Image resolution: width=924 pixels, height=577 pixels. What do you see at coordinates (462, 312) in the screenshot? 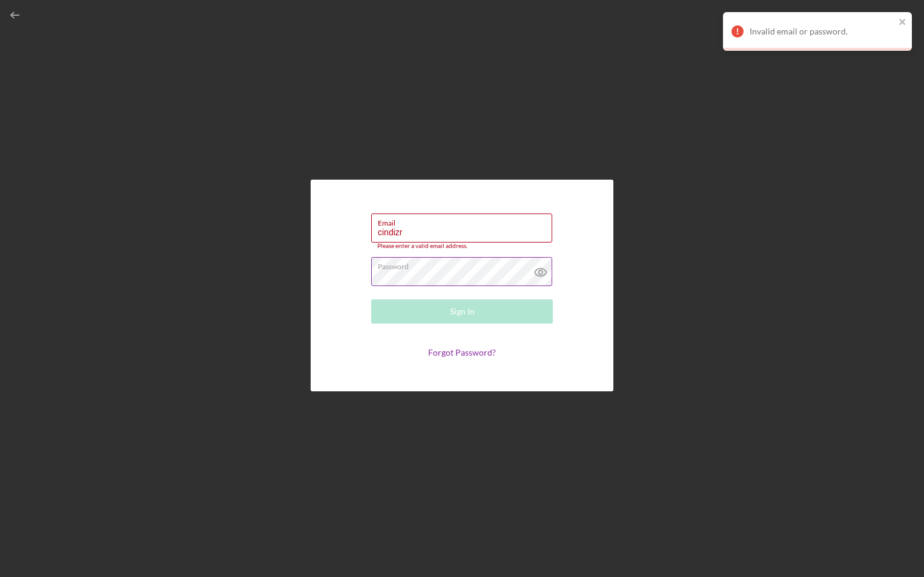
I see `div: Sign In` at bounding box center [462, 312].